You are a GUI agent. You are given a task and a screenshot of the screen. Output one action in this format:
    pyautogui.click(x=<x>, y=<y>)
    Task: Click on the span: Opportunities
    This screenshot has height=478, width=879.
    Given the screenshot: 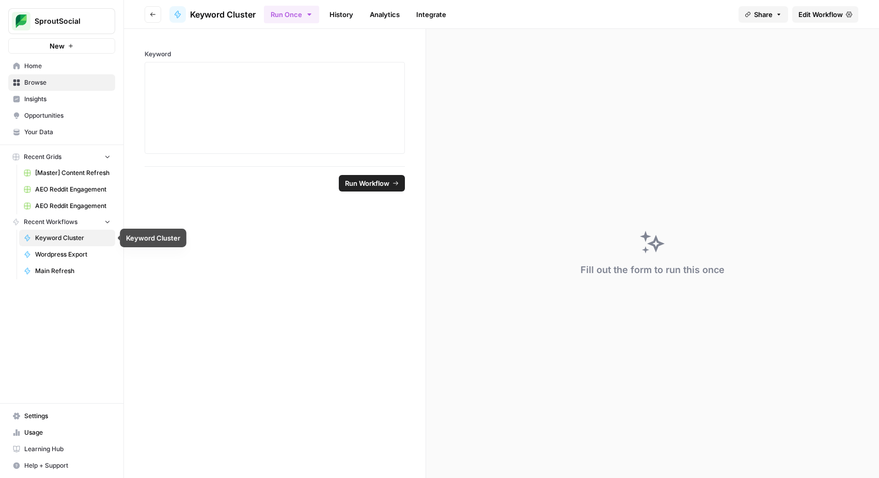 What is the action you would take?
    pyautogui.click(x=67, y=116)
    